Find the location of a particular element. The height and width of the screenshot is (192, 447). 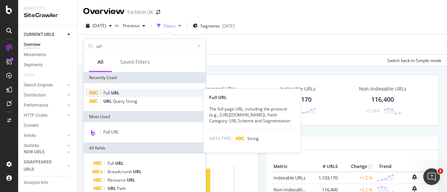

a: Movements is located at coordinates (48, 55).